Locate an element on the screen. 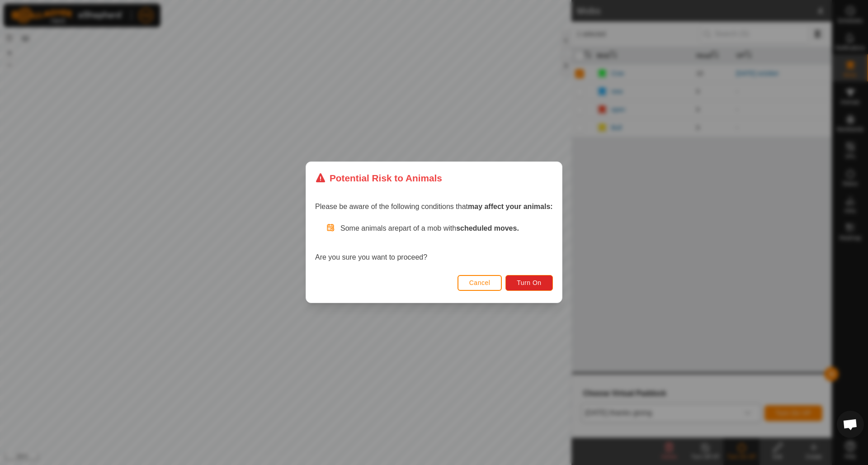 The height and width of the screenshot is (465, 868). strong: scheduled moves. is located at coordinates (488, 228).